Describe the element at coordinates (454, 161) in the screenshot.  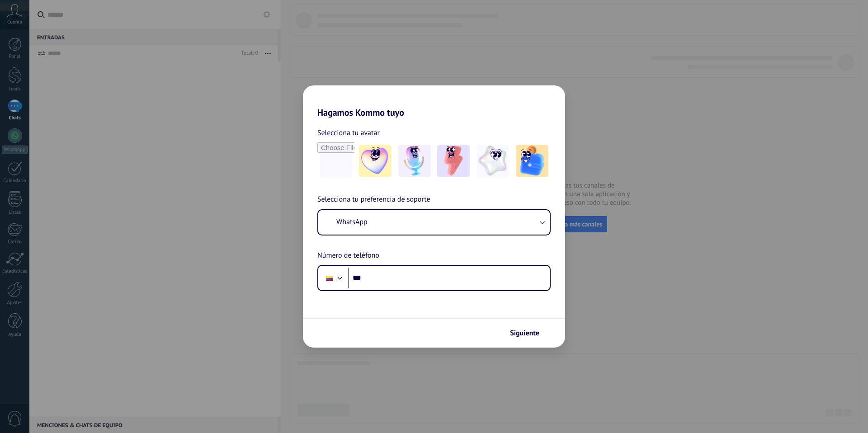
I see `img: -3.jpeg` at that location.